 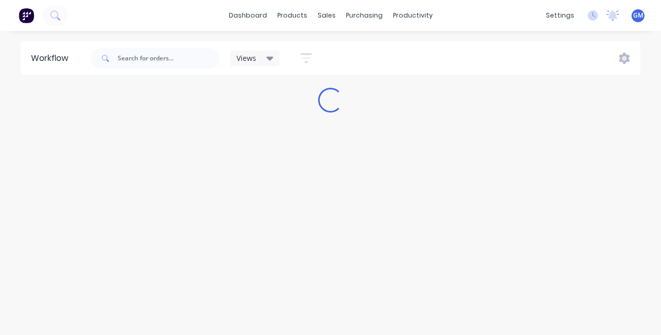 I want to click on div: productivity, so click(x=413, y=15).